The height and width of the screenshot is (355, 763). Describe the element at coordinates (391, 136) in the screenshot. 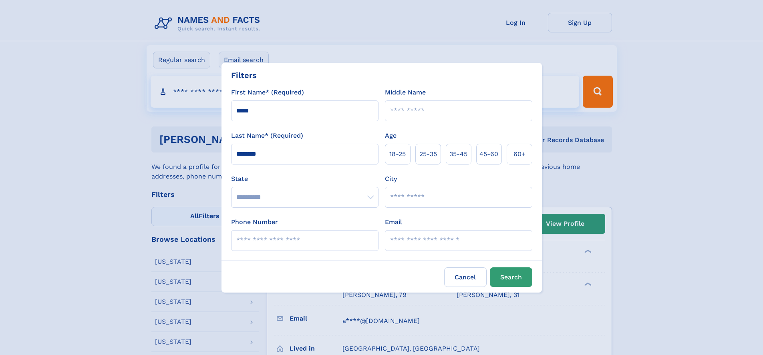

I see `label: Age` at that location.